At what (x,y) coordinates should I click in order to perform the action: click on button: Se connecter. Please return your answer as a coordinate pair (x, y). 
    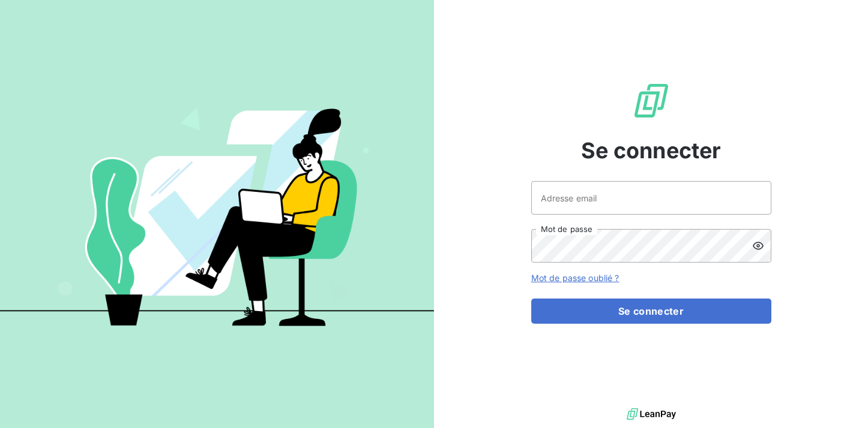
    Looking at the image, I should click on (652, 311).